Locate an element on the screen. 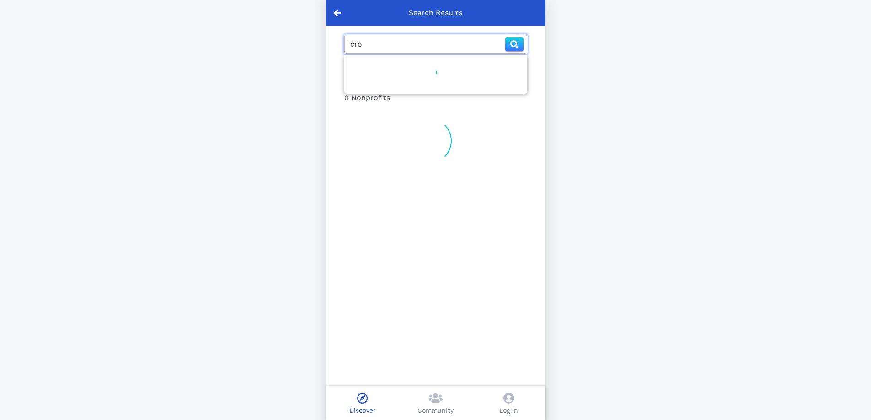  p: Search Results is located at coordinates (435, 13).